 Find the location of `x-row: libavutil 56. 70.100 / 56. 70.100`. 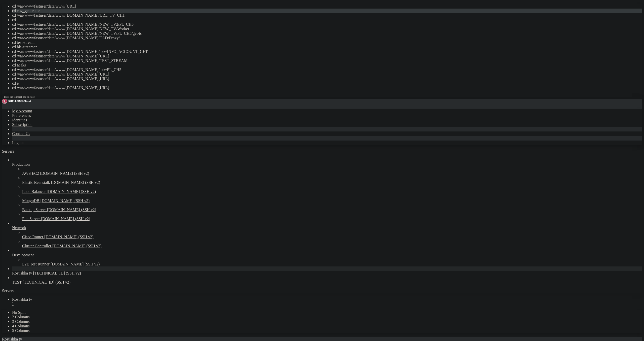

x-row: libavutil 56. 70.100 / 56. 70.100 is located at coordinates (290, 134).